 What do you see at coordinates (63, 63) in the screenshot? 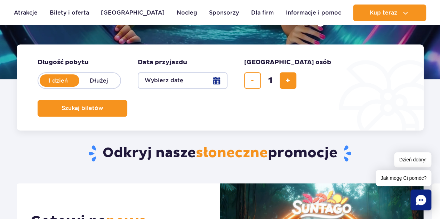
I see `span: Długość pobytu` at bounding box center [63, 63].